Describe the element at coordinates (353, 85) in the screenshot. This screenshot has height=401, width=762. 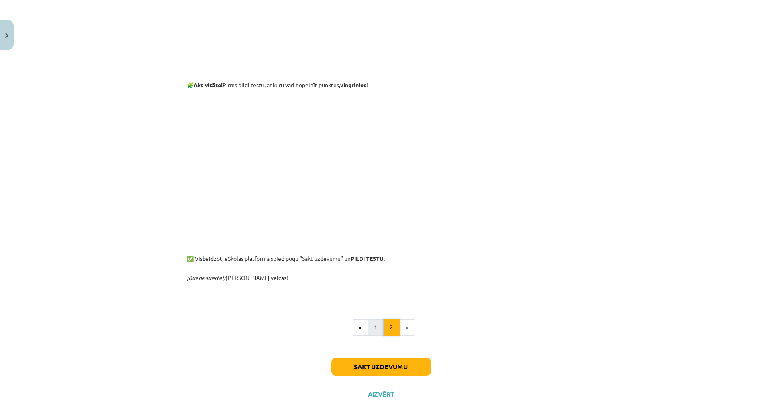
I see `strong: vingrinies` at that location.